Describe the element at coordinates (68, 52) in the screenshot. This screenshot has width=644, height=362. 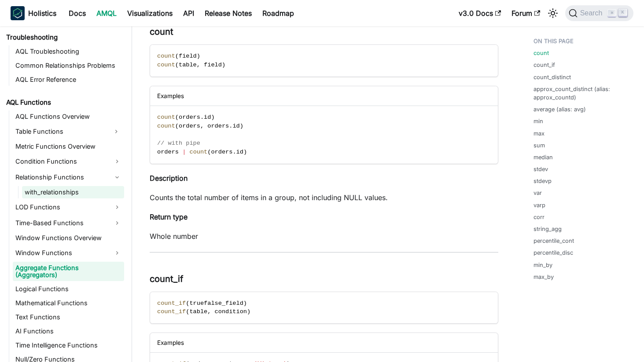
I see `a: AQL Troubleshooting` at that location.